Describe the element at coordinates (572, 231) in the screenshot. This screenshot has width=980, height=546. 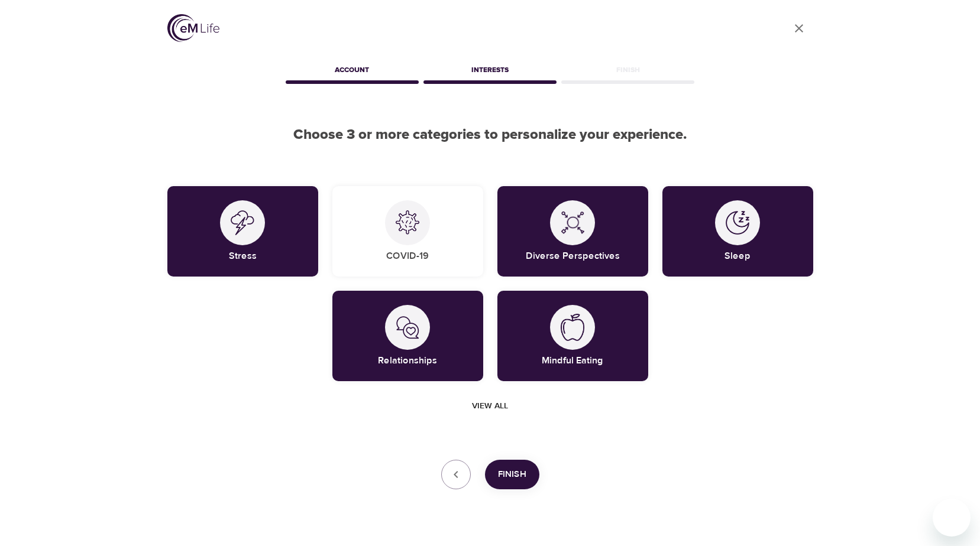
I see `div: Diverse PerspectivesDiverse Perspectives` at that location.